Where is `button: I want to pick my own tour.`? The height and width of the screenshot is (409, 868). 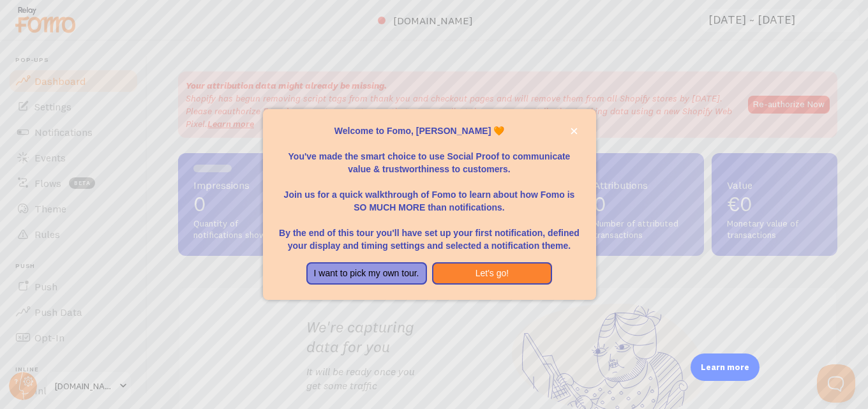 button: I want to pick my own tour. is located at coordinates (366, 274).